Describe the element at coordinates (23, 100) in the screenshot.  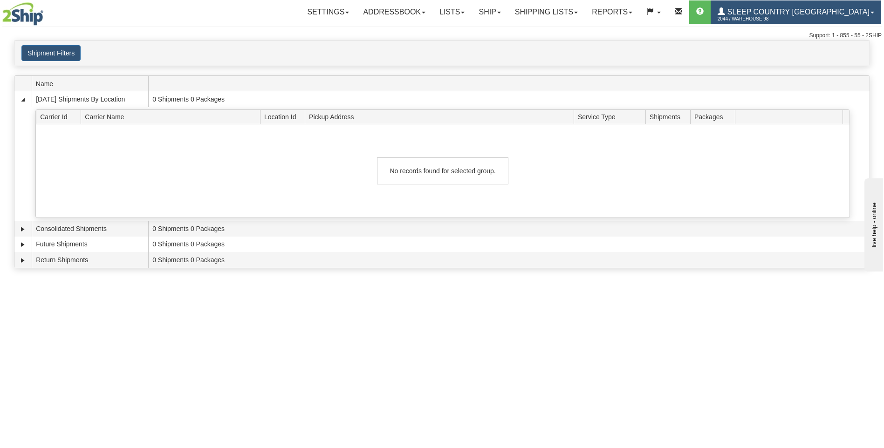
I see `a: Collapse` at that location.